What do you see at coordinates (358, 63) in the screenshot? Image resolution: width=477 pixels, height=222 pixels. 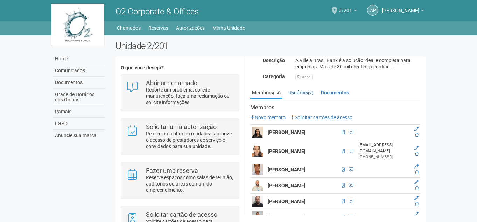 I see `div: A Villela Brasil Bank é a solução ideal e completa para empresas. Mais de 30 mil clientes já conf...` at bounding box center [358, 63].